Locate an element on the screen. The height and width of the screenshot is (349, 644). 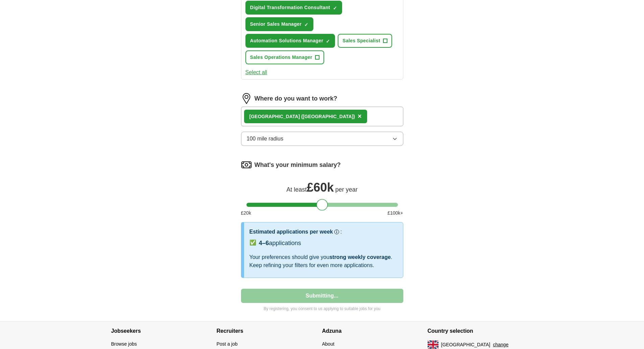
span: £ 60k is located at coordinates (320, 187).